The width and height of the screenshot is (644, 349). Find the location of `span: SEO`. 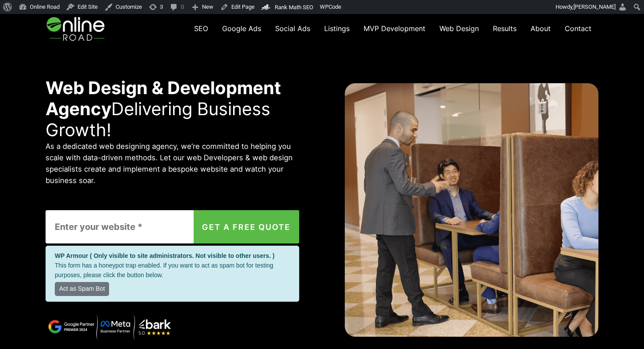

span: SEO is located at coordinates (201, 29).